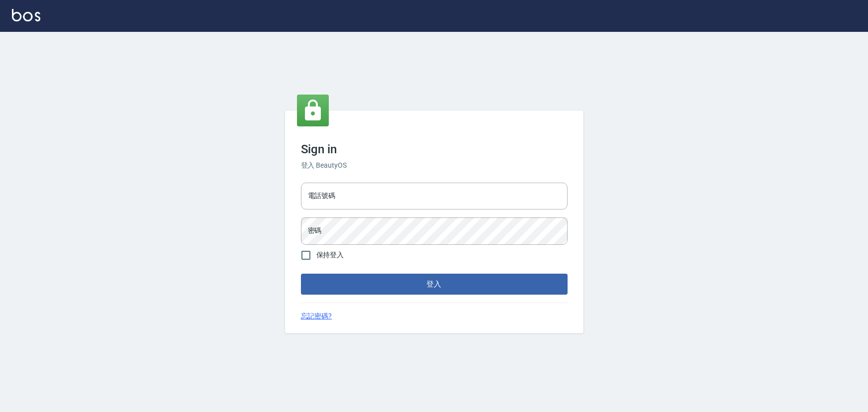  What do you see at coordinates (330, 255) in the screenshot?
I see `span: 保持登入` at bounding box center [330, 255].